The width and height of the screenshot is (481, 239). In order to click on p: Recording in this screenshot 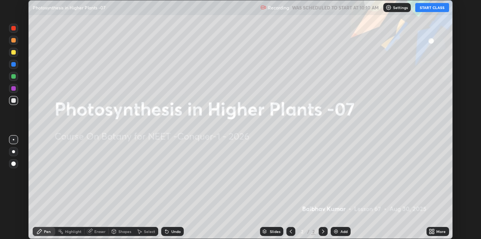, I will do `click(278, 8)`.